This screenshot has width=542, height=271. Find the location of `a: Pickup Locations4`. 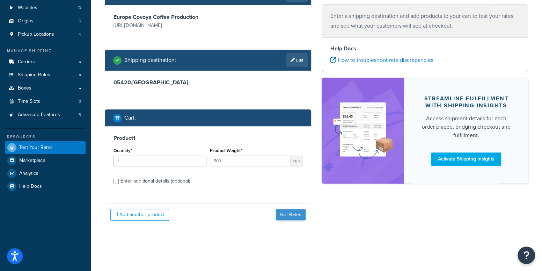

a: Pickup Locations4 is located at coordinates (45, 34).